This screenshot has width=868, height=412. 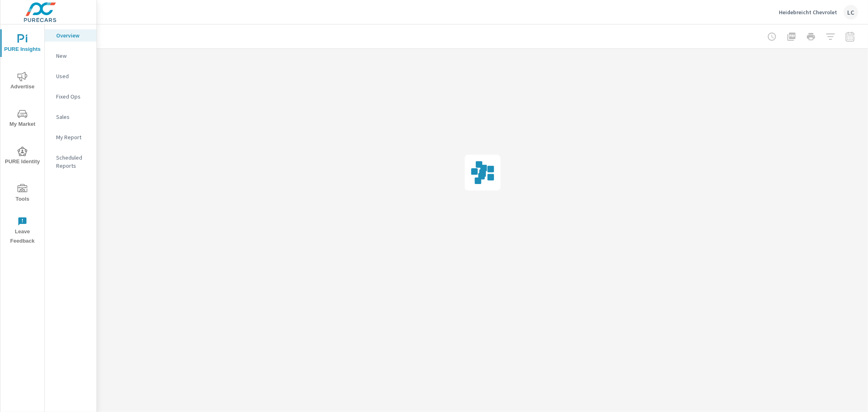 What do you see at coordinates (71, 76) in the screenshot?
I see `div: Used` at bounding box center [71, 76].